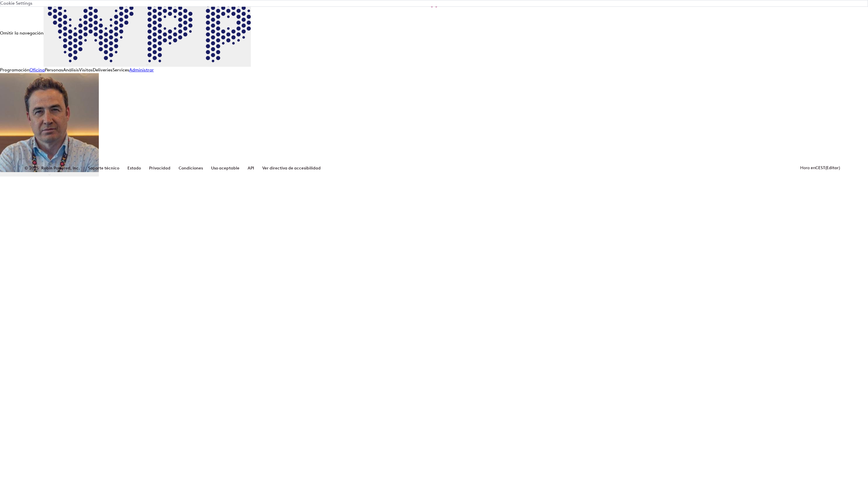 The width and height of the screenshot is (868, 492). I want to click on a: API, so click(251, 168).